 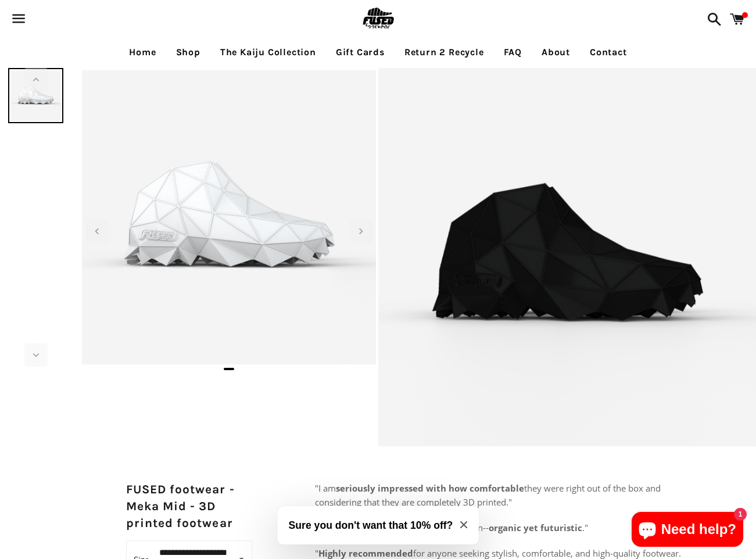 What do you see at coordinates (556, 53) in the screenshot?
I see `a: About` at bounding box center [556, 53].